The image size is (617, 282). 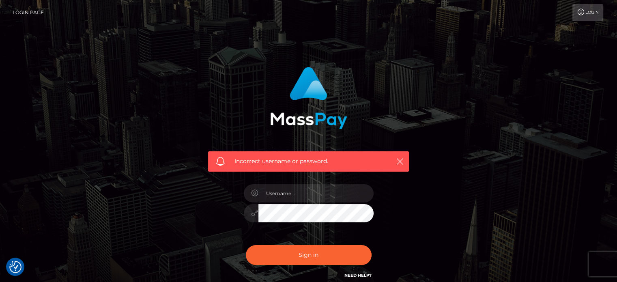 I want to click on img: Revisit consent button, so click(x=15, y=267).